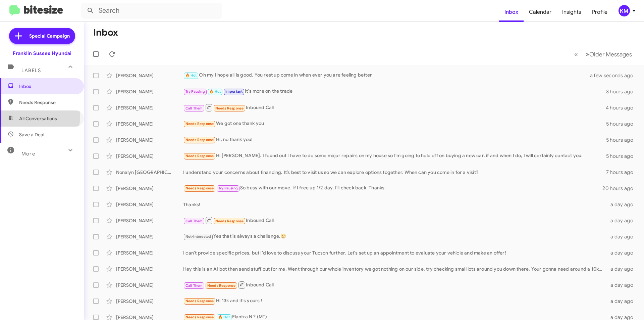  What do you see at coordinates (512, 12) in the screenshot?
I see `a: Inbox` at bounding box center [512, 12].